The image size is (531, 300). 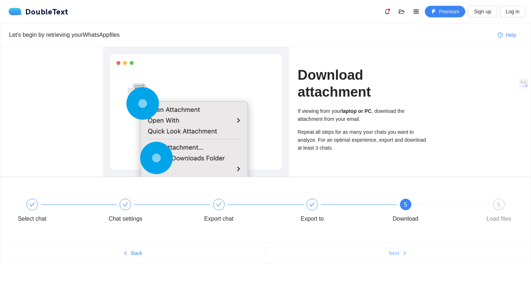 I want to click on div: 5Download, so click(x=431, y=212).